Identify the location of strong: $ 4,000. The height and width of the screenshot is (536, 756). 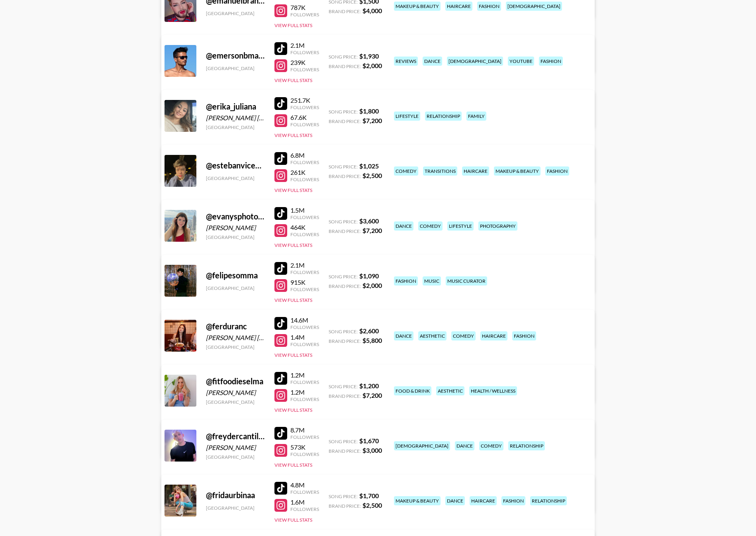
(372, 10).